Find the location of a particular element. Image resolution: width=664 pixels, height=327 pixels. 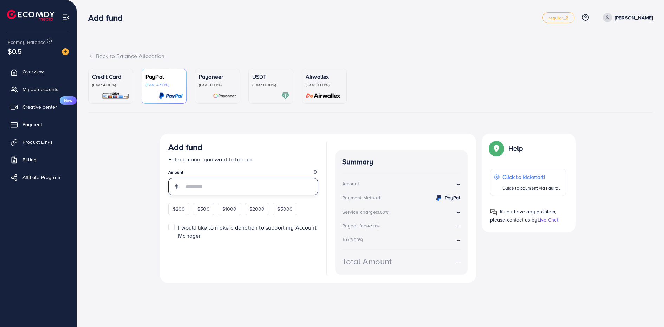

span: $5000 is located at coordinates (285, 209).